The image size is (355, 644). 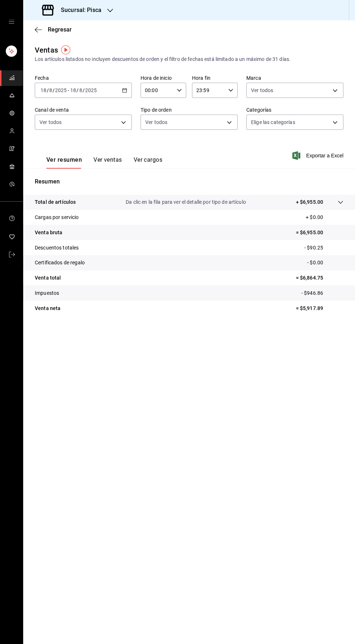 I want to click on font: = $5,917.89, so click(x=310, y=308).